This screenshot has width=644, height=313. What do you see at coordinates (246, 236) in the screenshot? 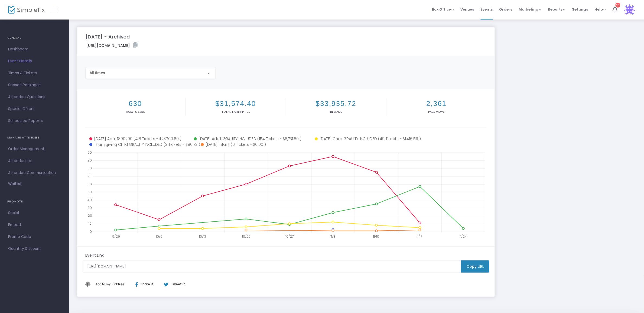
I see `text: 10/20` at bounding box center [246, 236].